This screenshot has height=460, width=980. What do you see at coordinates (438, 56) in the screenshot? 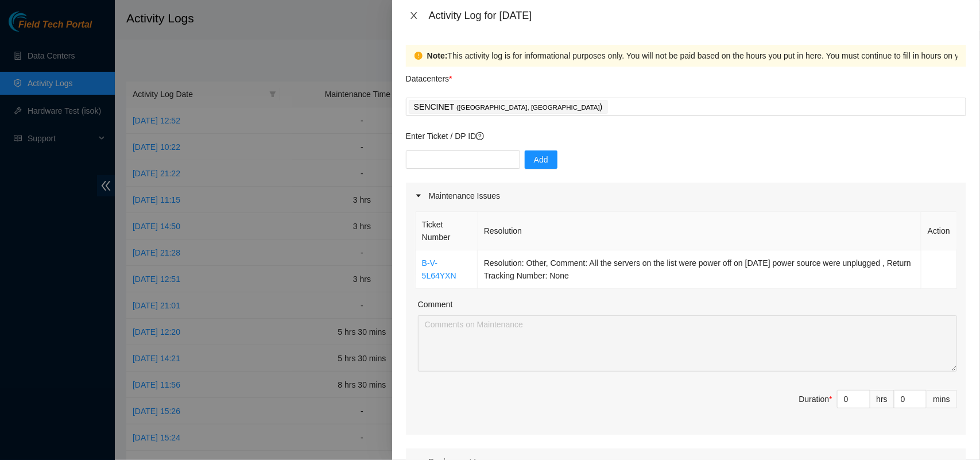
I see `strong: Note:` at bounding box center [438, 56].